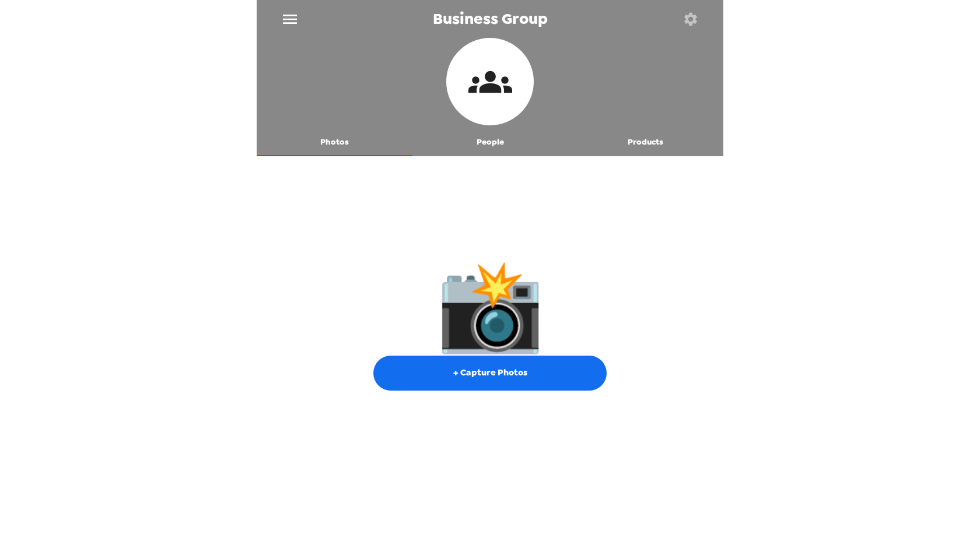 This screenshot has width=980, height=541. I want to click on span: Business Group, so click(490, 19).